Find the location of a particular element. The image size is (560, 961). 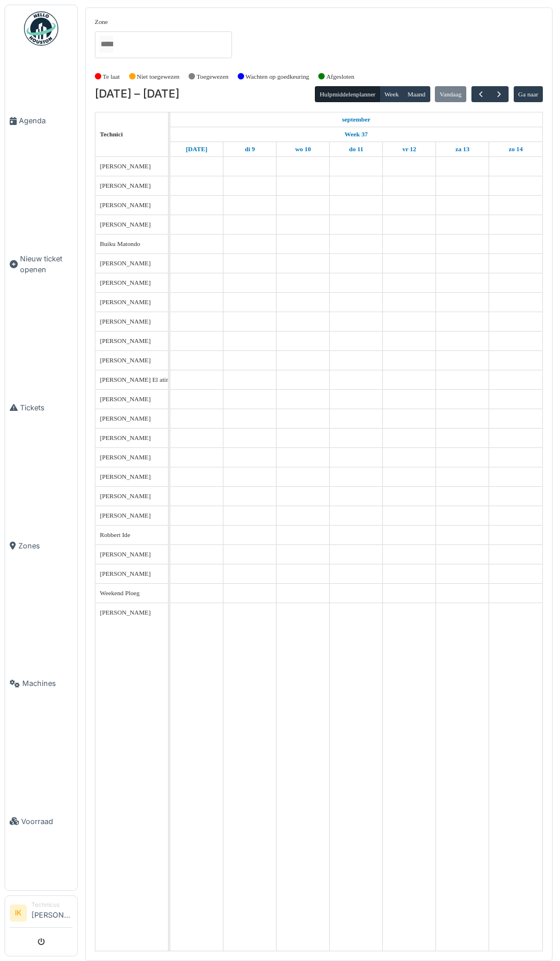

a: Tickets is located at coordinates (41, 408).